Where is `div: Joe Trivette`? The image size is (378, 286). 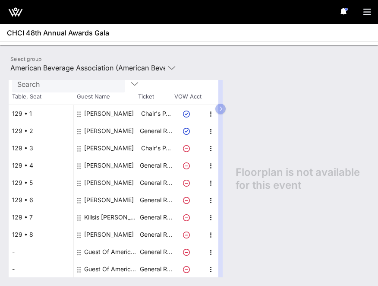
div: Joe Trivette is located at coordinates (109, 183).